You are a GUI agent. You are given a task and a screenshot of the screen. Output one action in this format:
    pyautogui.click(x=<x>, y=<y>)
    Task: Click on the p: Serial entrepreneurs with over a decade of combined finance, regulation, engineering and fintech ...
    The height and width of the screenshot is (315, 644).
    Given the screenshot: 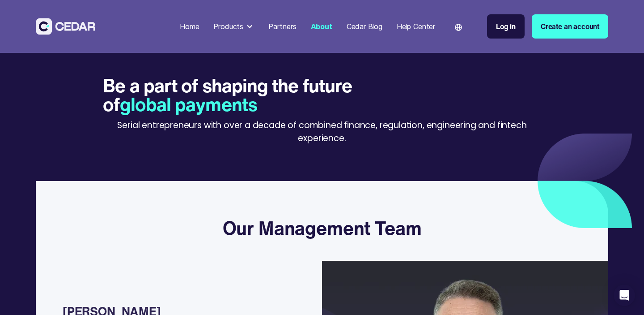 What is the action you would take?
    pyautogui.click(x=322, y=132)
    